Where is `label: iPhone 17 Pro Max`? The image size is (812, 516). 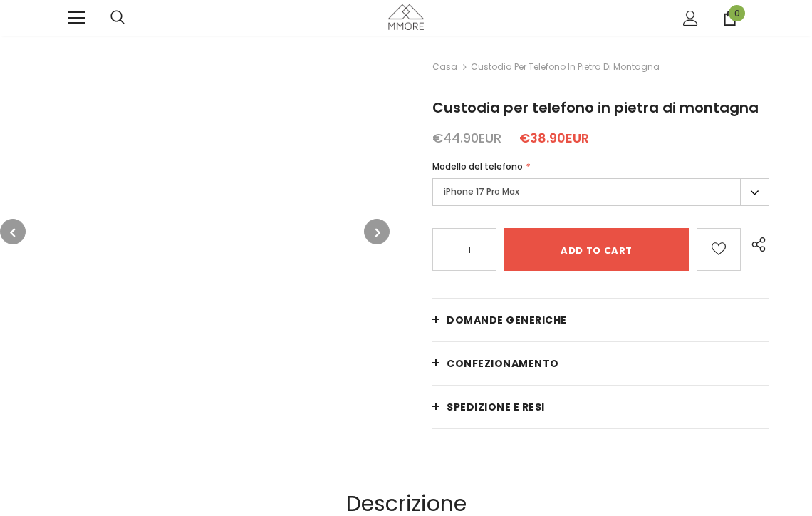 label: iPhone 17 Pro Max is located at coordinates (601, 192).